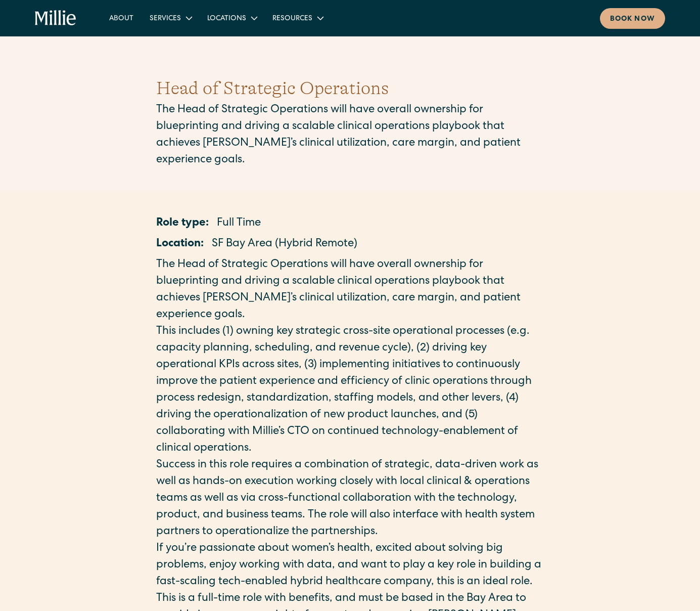 The height and width of the screenshot is (611, 700). What do you see at coordinates (632, 18) in the screenshot?
I see `a: Book now` at bounding box center [632, 18].